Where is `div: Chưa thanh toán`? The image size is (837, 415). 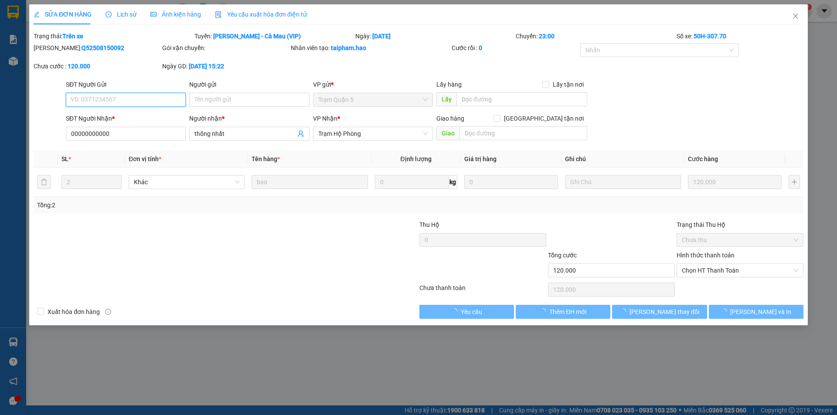 div: Chưa thanh toán is located at coordinates (482, 291).